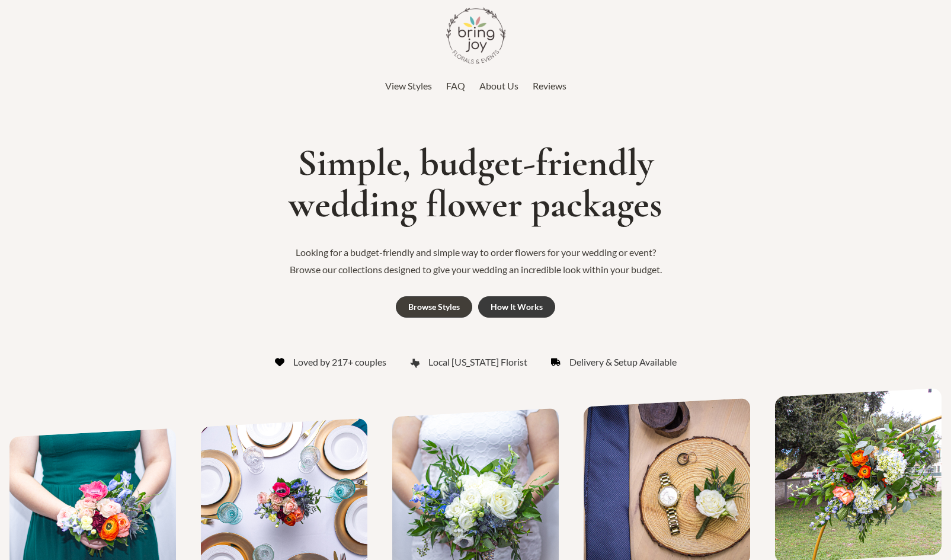  Describe the element at coordinates (517, 307) in the screenshot. I see `div: How It Works` at that location.